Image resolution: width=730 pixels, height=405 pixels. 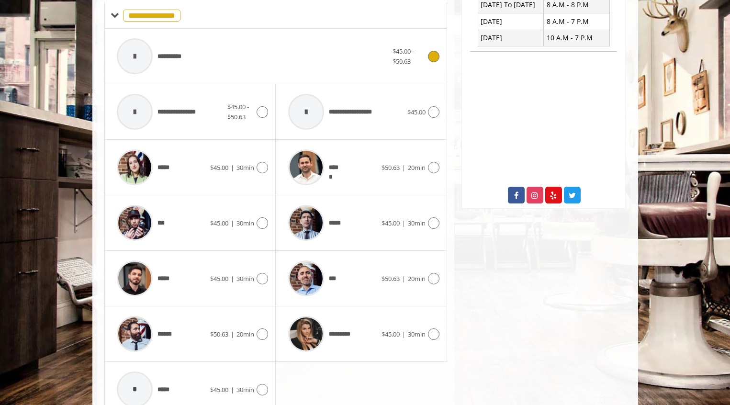 What do you see at coordinates (577, 22) in the screenshot?
I see `td: 8 A.M - 7 P.M` at bounding box center [577, 22].